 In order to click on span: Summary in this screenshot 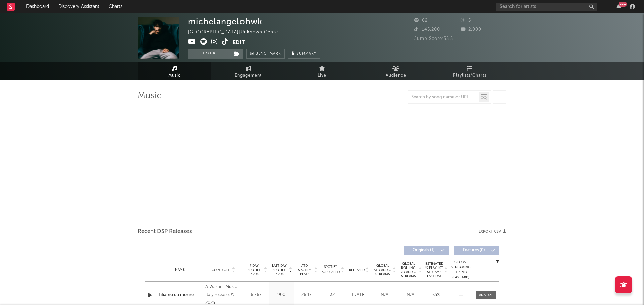, I will do `click(306, 53)`.